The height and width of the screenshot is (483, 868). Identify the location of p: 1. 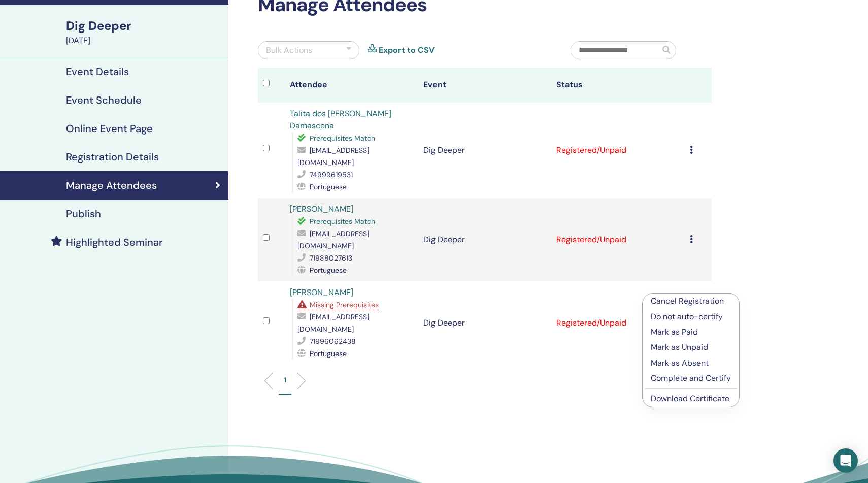
(285, 380).